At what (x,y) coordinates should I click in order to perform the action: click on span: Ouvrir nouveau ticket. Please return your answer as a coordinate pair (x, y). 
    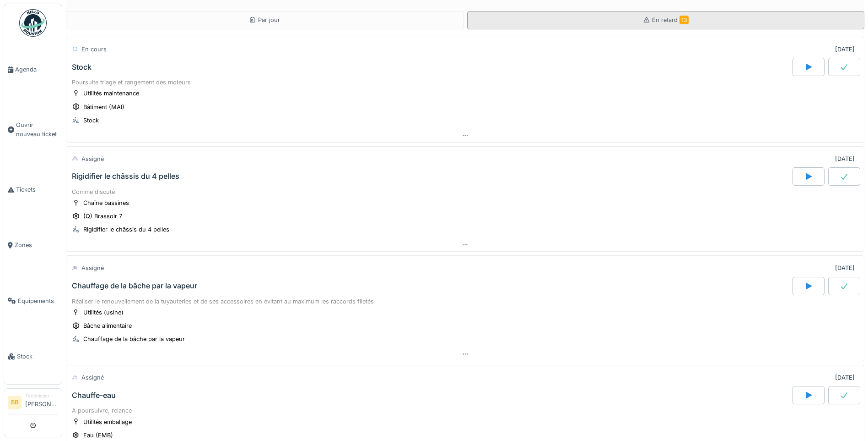
    Looking at the image, I should click on (37, 129).